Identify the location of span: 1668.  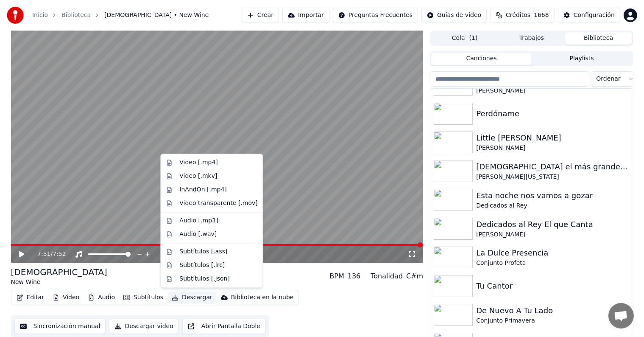
(541, 15).